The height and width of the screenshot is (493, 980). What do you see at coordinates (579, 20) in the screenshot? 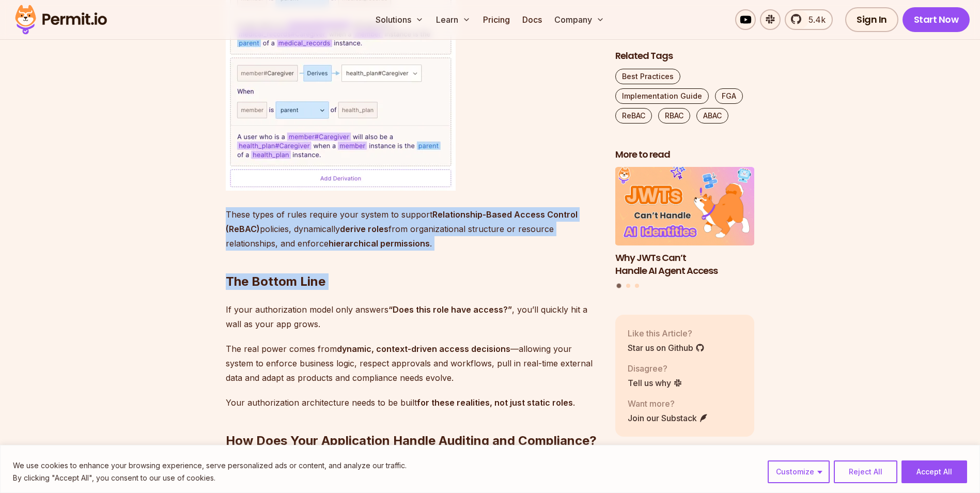
I see `button: Company` at bounding box center [579, 20].